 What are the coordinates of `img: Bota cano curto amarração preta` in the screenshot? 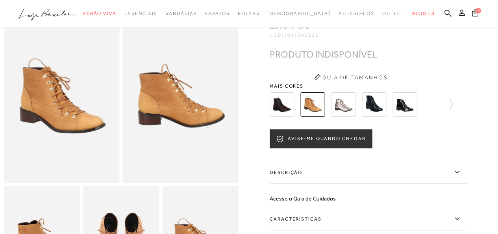 It's located at (374, 104).